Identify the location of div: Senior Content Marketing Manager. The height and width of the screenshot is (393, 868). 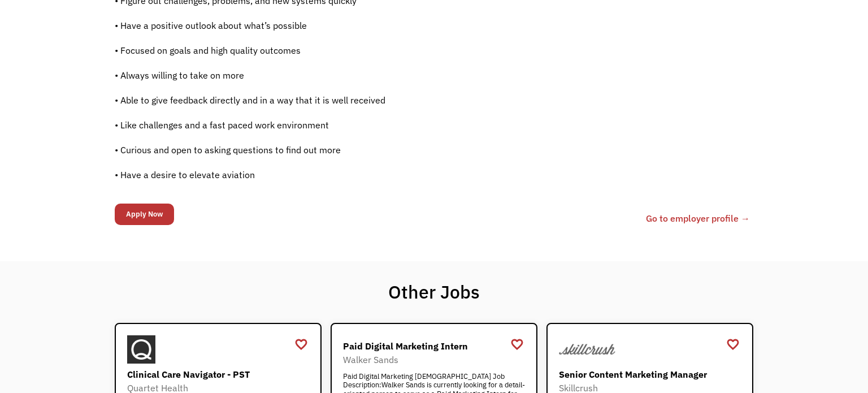
(651, 374).